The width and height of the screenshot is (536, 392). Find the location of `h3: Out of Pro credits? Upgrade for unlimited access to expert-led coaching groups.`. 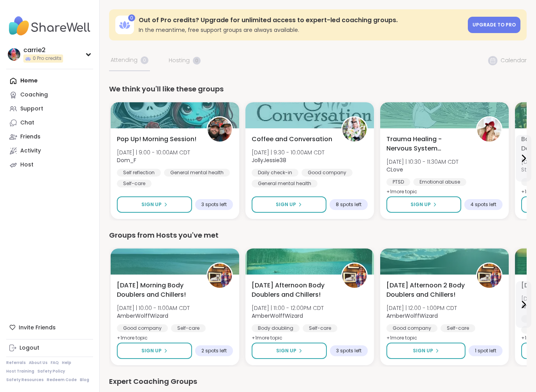

h3: Out of Pro credits? Upgrade for unlimited access to expert-led coaching groups. is located at coordinates (301, 20).